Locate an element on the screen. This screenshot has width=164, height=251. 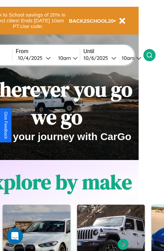
button: 10/4/2025 is located at coordinates (34, 58).